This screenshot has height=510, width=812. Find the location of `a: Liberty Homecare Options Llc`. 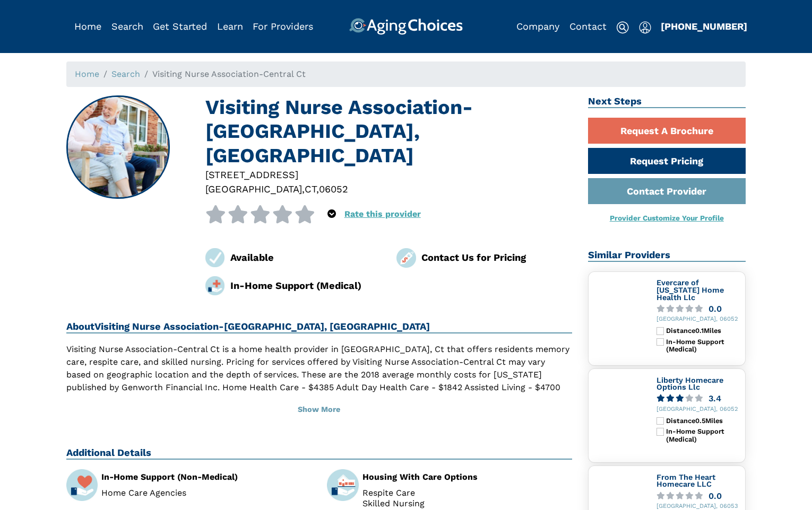

a: Liberty Homecare Options Llc is located at coordinates (690, 384).